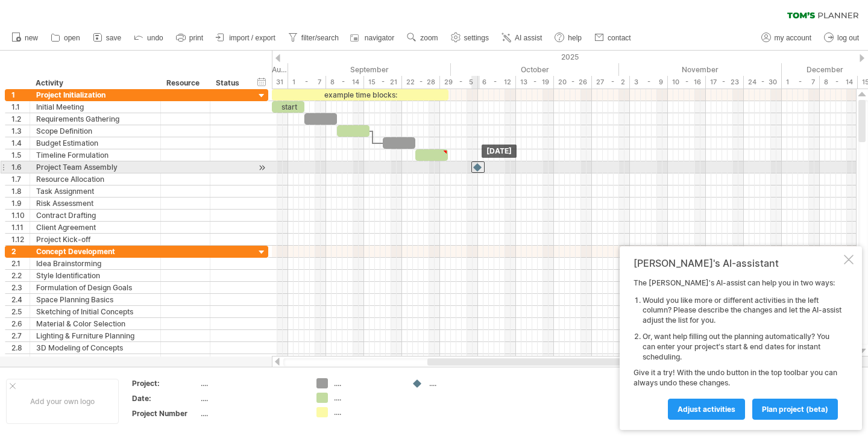 This screenshot has width=868, height=436. I want to click on div: 1.1, so click(21, 107).